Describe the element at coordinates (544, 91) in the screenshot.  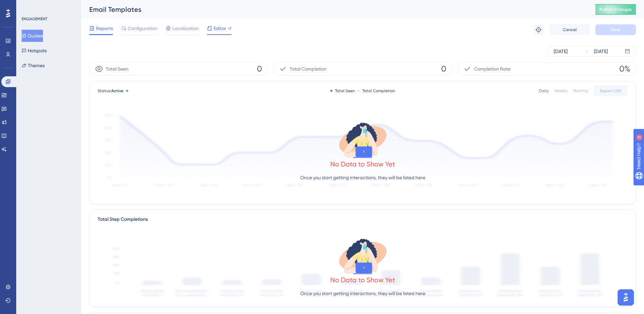
I see `div: Daily` at that location.